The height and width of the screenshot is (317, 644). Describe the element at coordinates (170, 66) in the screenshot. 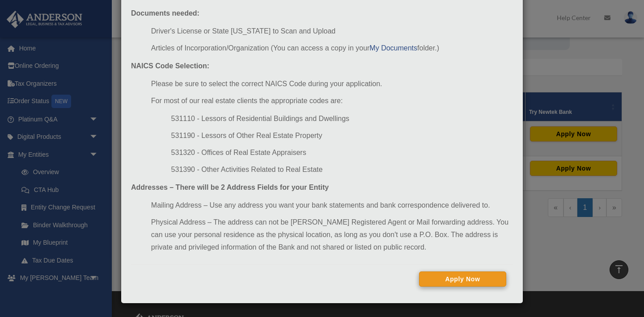

I see `strong: NAICS Code Selection:` at that location.